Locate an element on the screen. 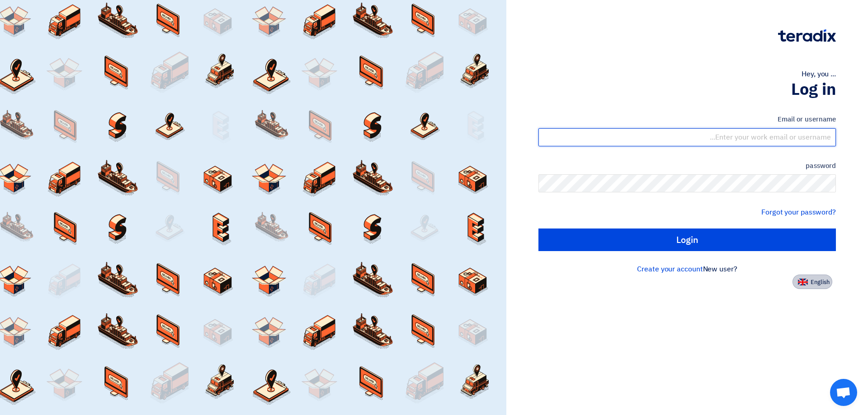  font: Hey, you ... is located at coordinates (819, 74).